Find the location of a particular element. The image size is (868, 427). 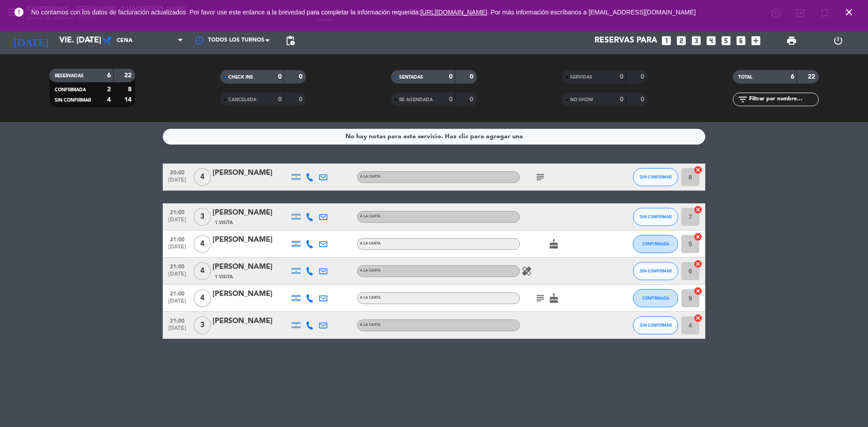

span: 3 is located at coordinates (202, 217).